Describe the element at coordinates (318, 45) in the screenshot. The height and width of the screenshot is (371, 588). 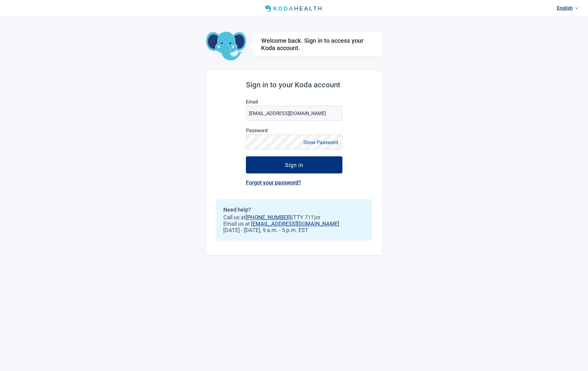
I see `h1: Welcome back. Sign in to access your Koda account.` at that location.